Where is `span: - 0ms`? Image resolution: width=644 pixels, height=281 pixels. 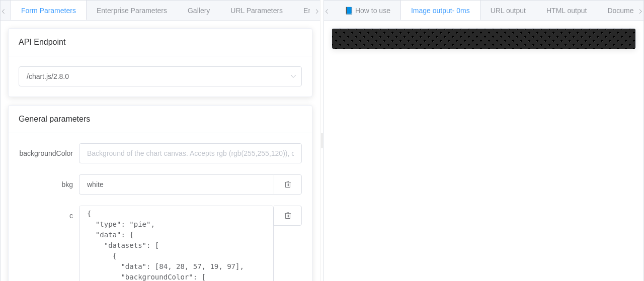
span: - 0ms is located at coordinates (461, 10).